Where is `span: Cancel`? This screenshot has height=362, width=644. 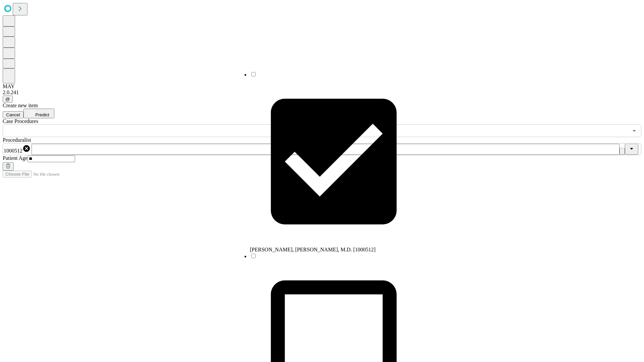 span: Cancel is located at coordinates (13, 115).